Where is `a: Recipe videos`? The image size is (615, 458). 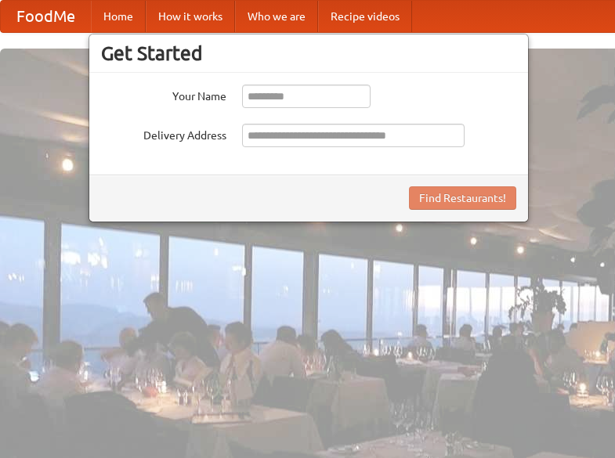 a: Recipe videos is located at coordinates (365, 16).